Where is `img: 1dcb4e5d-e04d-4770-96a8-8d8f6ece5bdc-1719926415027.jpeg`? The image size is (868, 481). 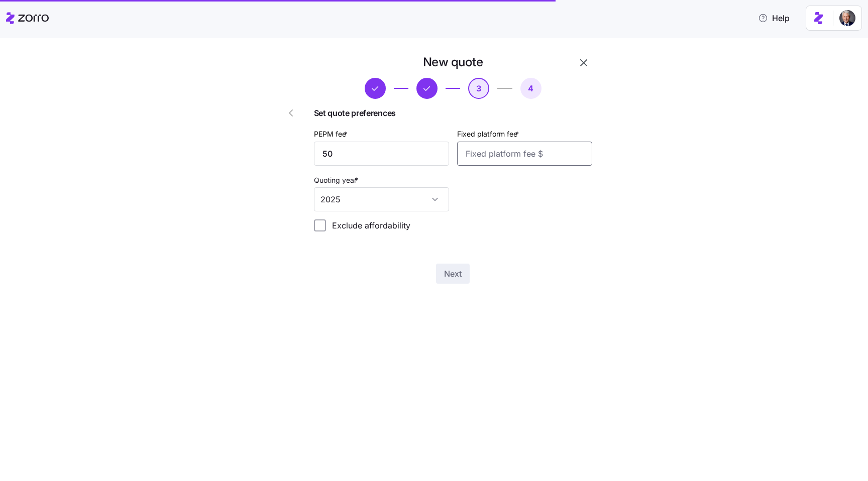
img: 1dcb4e5d-e04d-4770-96a8-8d8f6ece5bdc-1719926415027.jpeg is located at coordinates (847, 18).